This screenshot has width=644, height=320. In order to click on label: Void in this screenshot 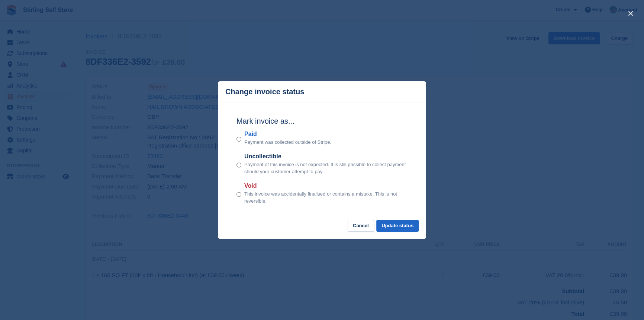, I will do `click(326, 185)`.